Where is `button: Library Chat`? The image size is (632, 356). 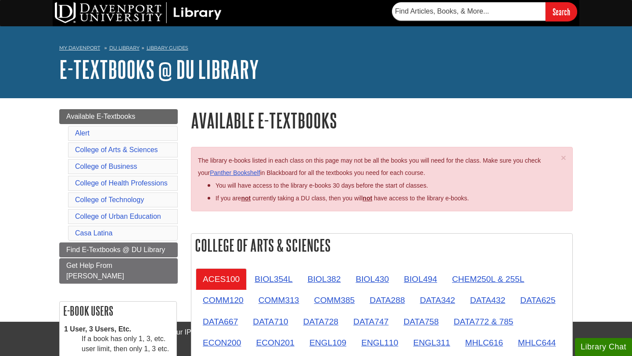
button: Library Chat is located at coordinates (603, 347).